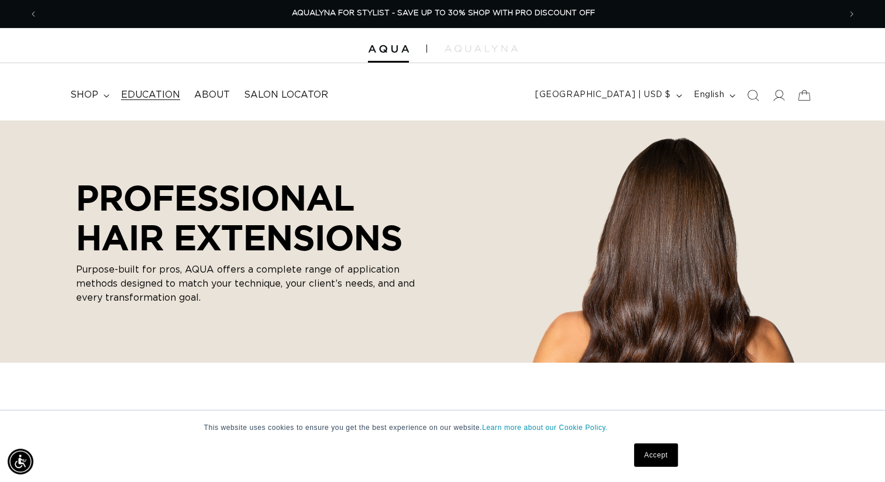  What do you see at coordinates (286, 95) in the screenshot?
I see `span: Salon Locator` at bounding box center [286, 95].